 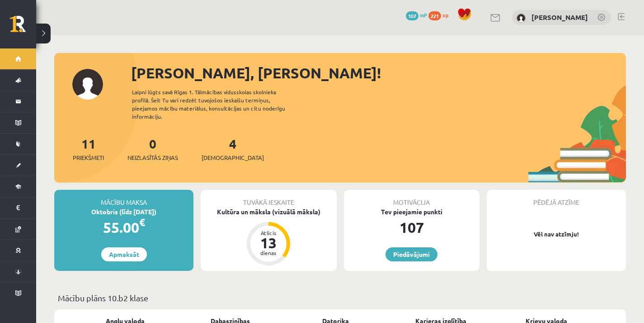 I want to click on a: 107 mP, so click(x=416, y=15).